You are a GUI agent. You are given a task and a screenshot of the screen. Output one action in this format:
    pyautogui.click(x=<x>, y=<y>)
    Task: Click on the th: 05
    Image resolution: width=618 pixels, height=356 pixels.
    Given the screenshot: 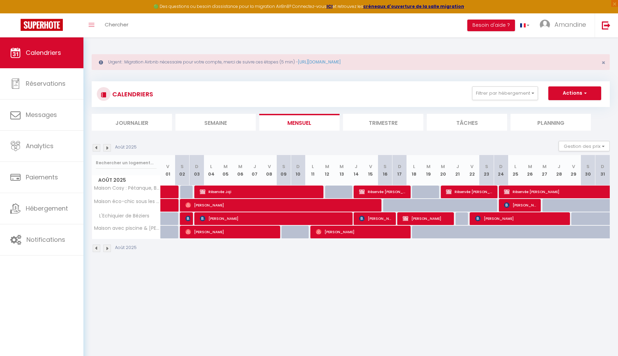 What is the action you would take?
    pyautogui.click(x=226, y=170)
    